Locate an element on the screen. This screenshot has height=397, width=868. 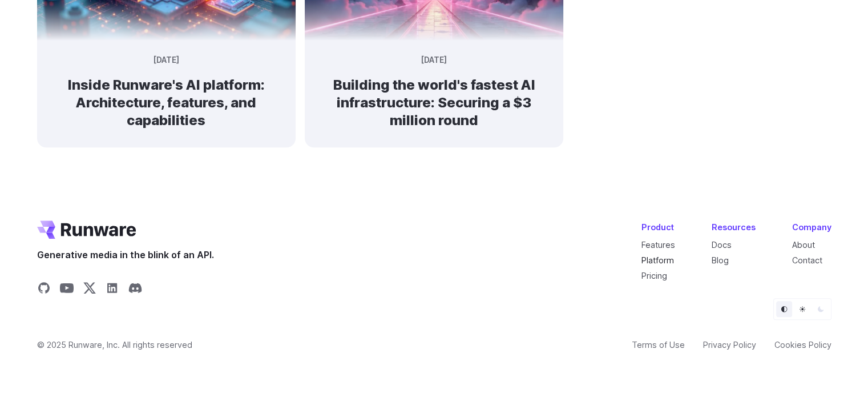
span: Generative media in the blink of an API. is located at coordinates (126, 255).